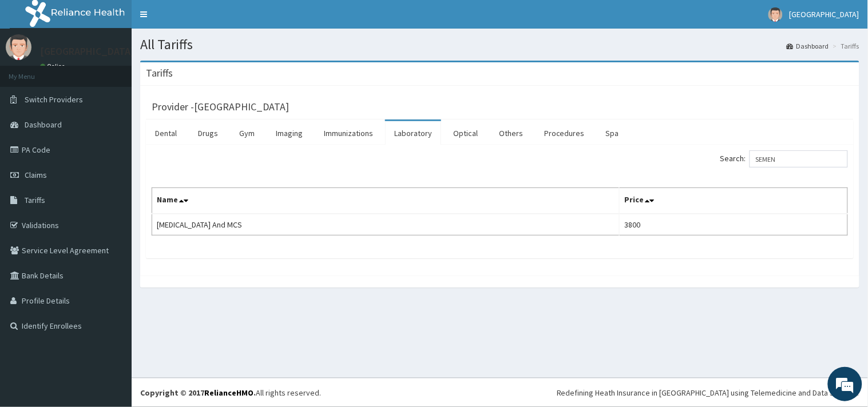 This screenshot has height=407, width=868. I want to click on a: Dashboard, so click(808, 46).